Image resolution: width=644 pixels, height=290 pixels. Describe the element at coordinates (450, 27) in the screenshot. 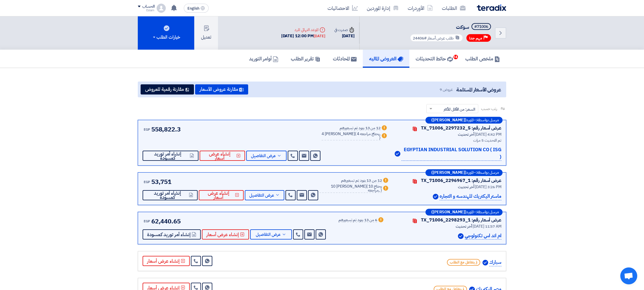

I see `h5: سوكت` at that location.